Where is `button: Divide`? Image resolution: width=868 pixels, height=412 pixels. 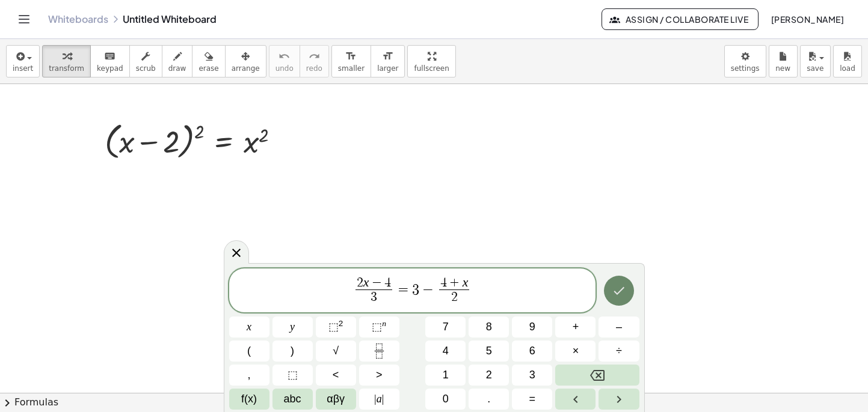 button: Divide is located at coordinates (619, 351).